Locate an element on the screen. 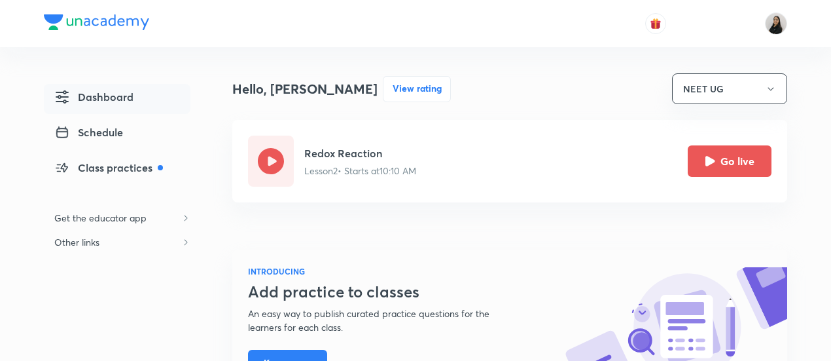 The image size is (831, 361). button: View rating is located at coordinates (417, 89).